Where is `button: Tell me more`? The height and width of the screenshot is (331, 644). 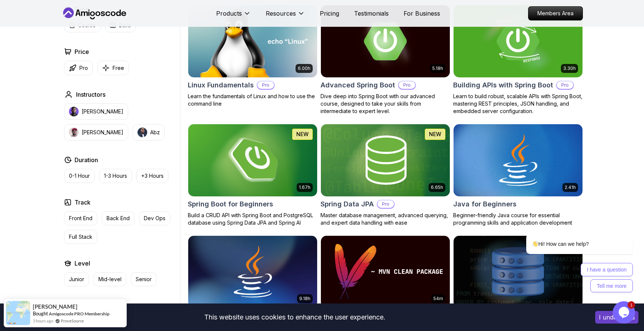
button: Tell me more is located at coordinates (109, 119).